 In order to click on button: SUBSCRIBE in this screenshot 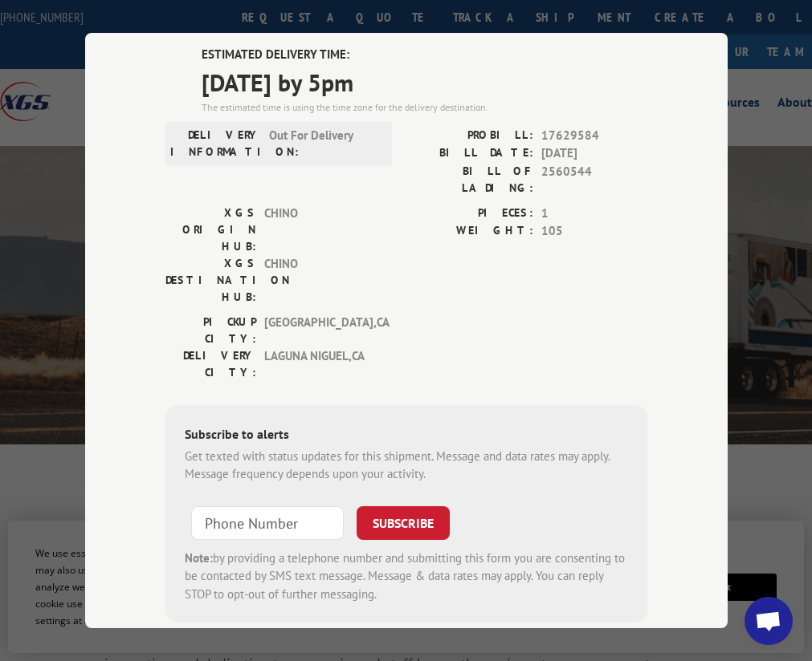, I will do `click(403, 523)`.